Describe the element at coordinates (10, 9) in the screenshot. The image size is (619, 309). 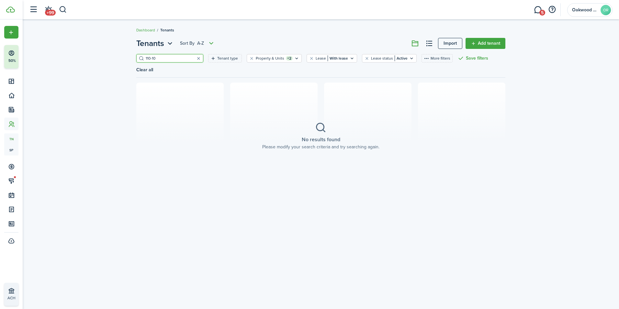
I see `img: TenantCloud` at that location.